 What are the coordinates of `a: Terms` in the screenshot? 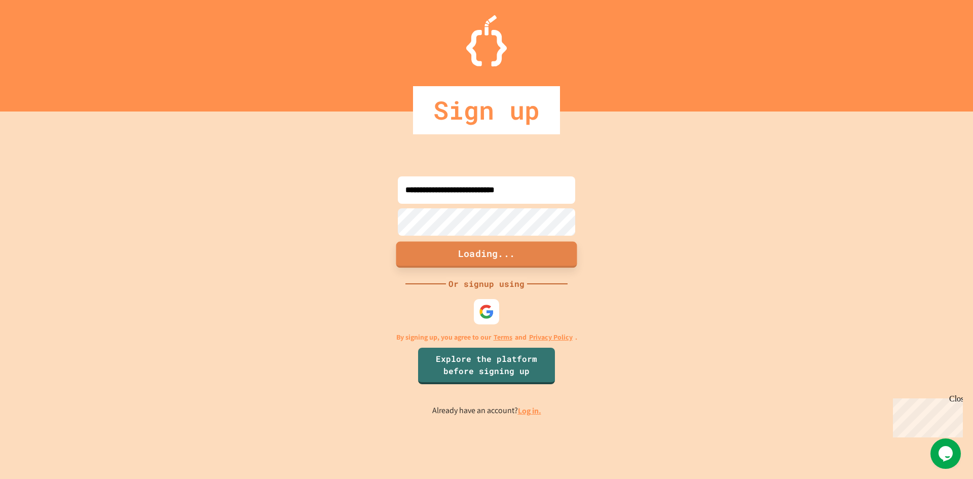 It's located at (503, 337).